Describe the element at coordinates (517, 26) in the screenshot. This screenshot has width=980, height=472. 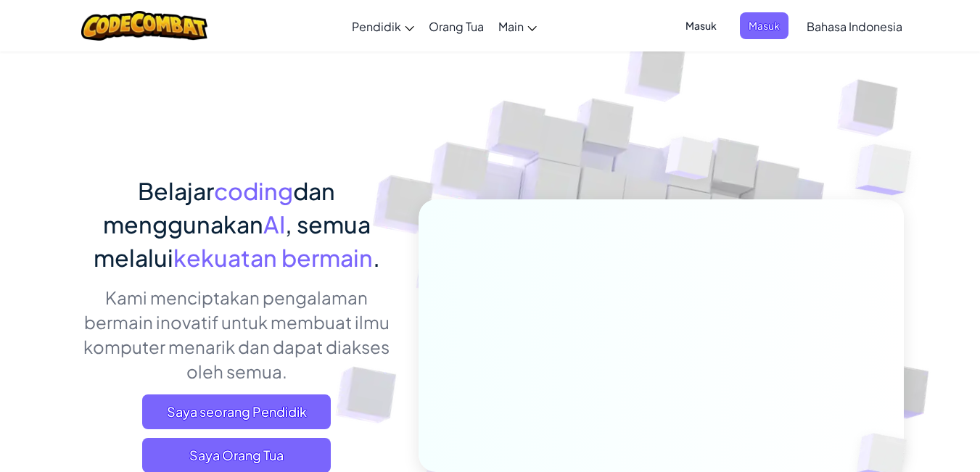
I see `a: Main` at that location.